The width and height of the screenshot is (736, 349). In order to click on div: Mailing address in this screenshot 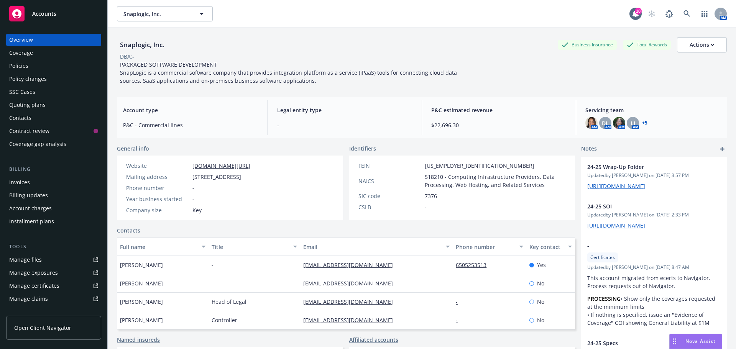, I will do `click(158, 177)`.